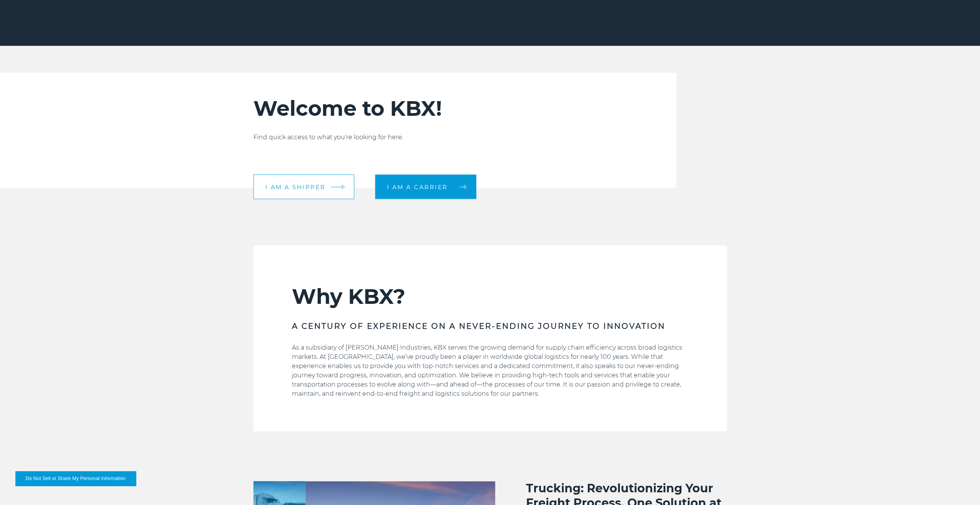 This screenshot has height=505, width=980. Describe the element at coordinates (304, 187) in the screenshot. I see `a: I am a shipper arrow arrow` at that location.